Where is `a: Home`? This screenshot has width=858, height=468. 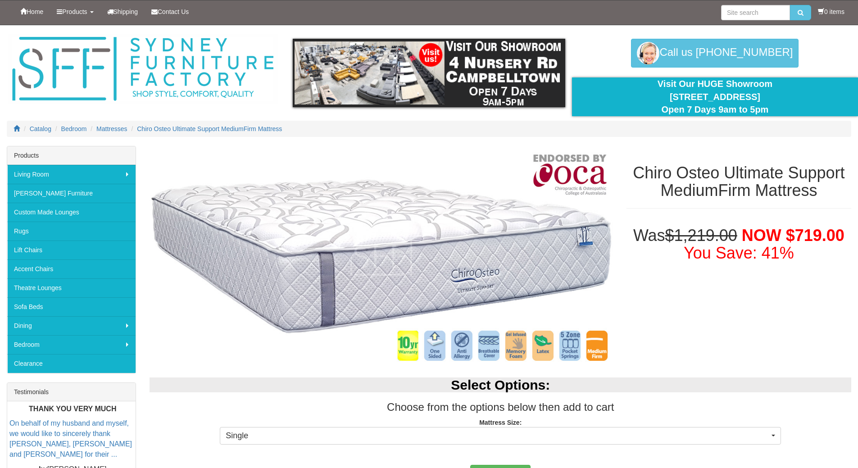 a: Home is located at coordinates (32, 12).